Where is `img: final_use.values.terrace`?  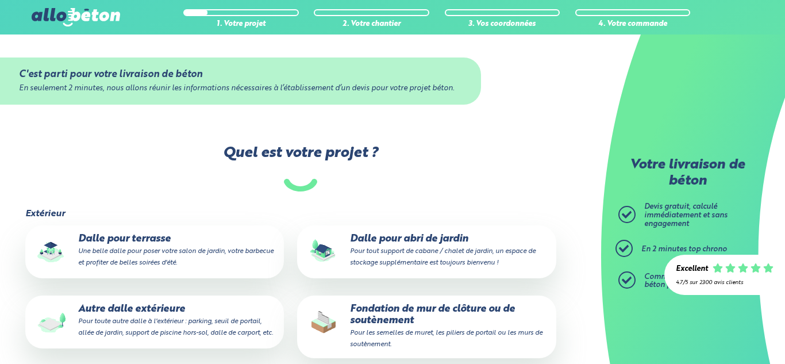 img: final_use.values.terrace is located at coordinates (52, 252).